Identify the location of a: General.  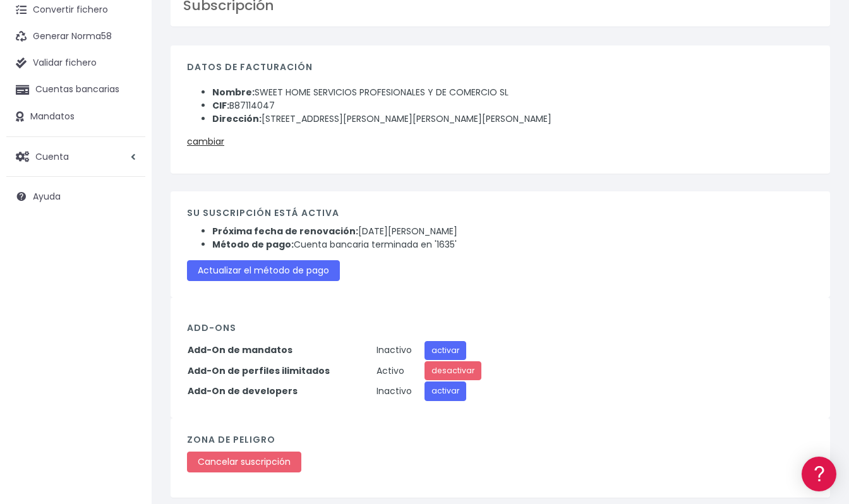
(127, 281).